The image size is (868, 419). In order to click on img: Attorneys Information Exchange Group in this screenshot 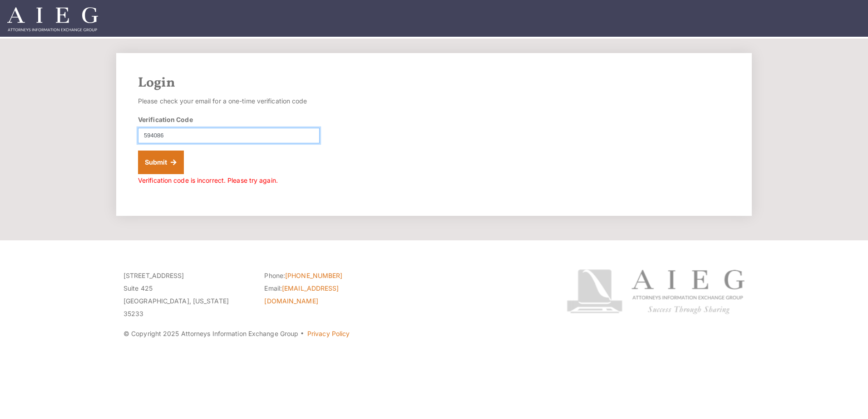, I will do `click(53, 19)`.